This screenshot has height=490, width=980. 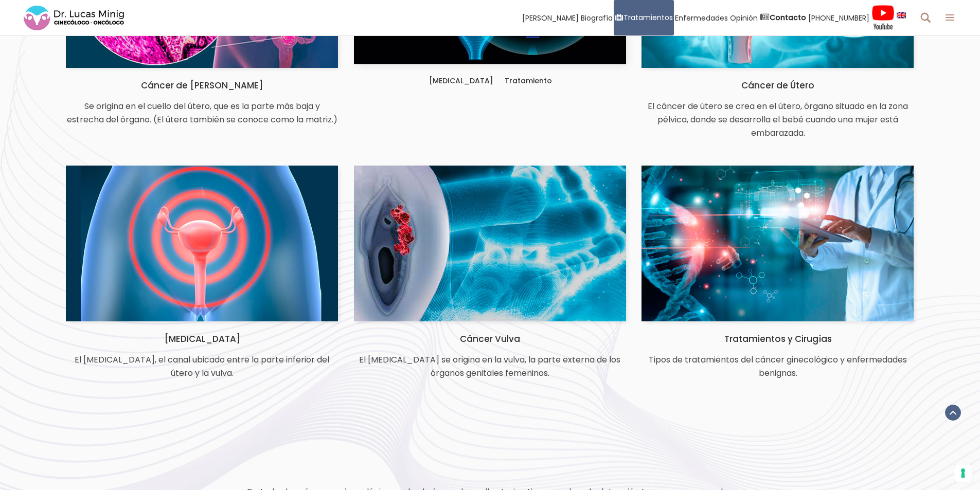 I want to click on img: Tratamientos para el Cáncer Ginecológco en España Dr Lucas Minig, so click(x=777, y=244).